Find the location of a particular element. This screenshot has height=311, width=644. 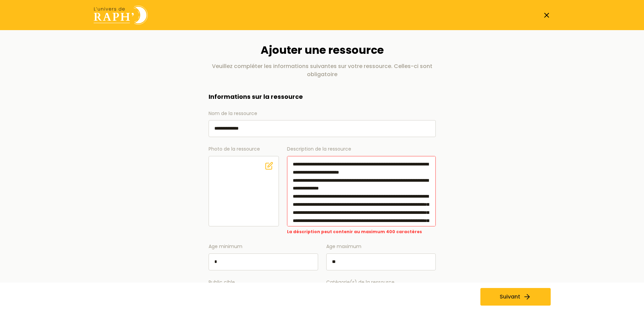

label: Description de la ressource is located at coordinates (361, 186).